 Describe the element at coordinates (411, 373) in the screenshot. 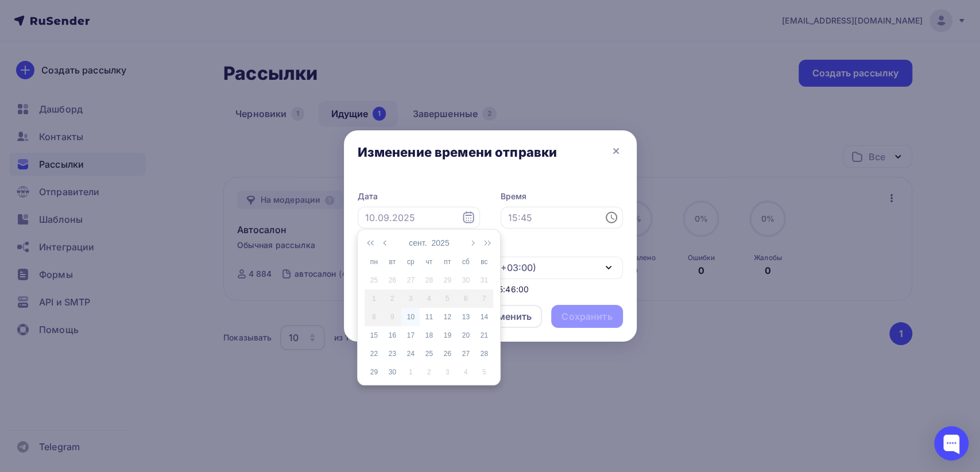

I see `td: 2025-10-01` at that location.